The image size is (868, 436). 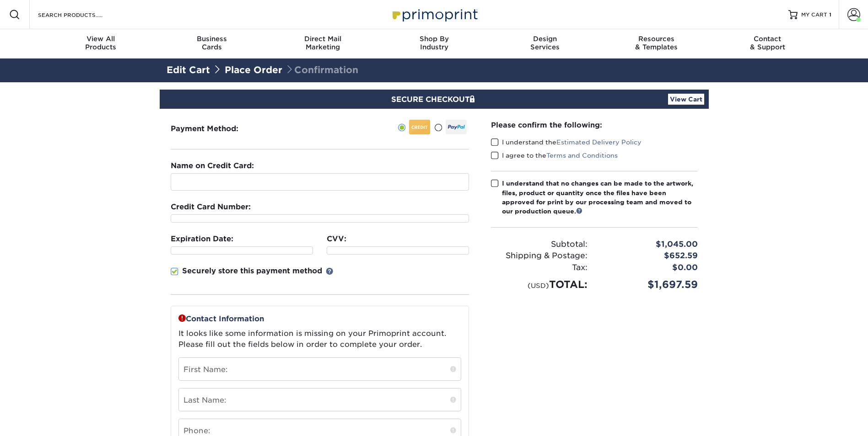 What do you see at coordinates (201, 239) in the screenshot?
I see `label: Expiration Date:` at bounding box center [201, 239].